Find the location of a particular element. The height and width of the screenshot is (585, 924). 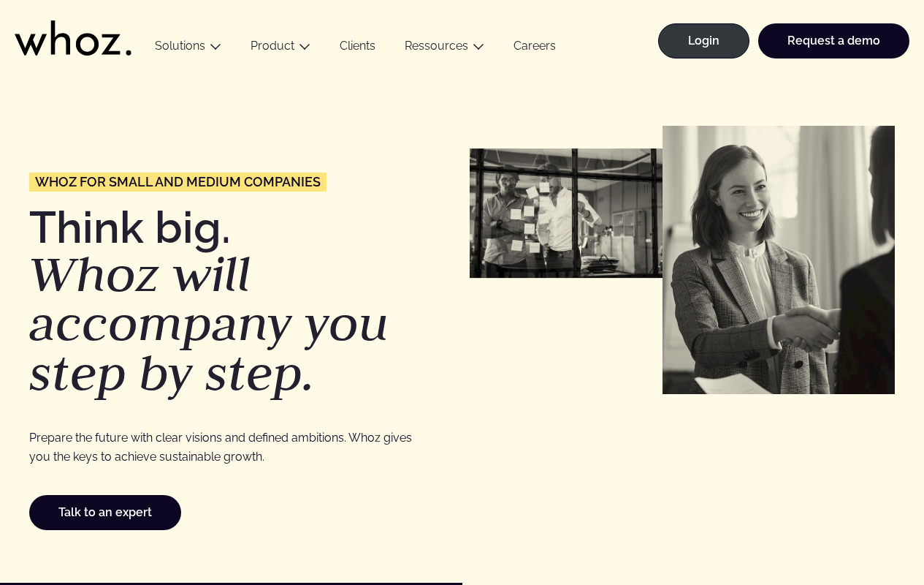

button: Ressources is located at coordinates (444, 48).